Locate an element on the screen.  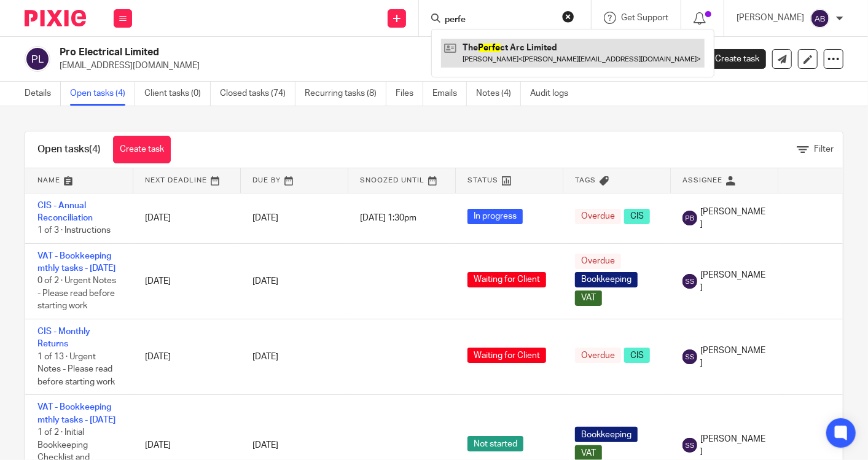
span: 0 of 2 · Urgent Notes - Please read before starting work is located at coordinates (77, 293).